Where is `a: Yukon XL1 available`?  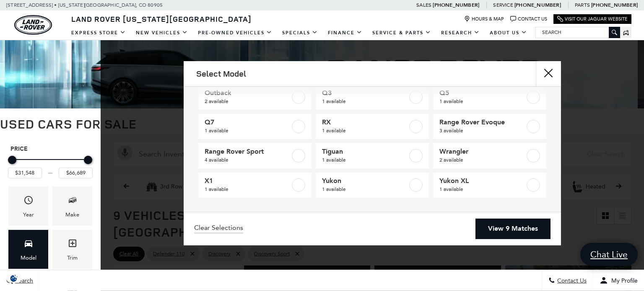
a: Yukon XL1 available is located at coordinates (490, 185).